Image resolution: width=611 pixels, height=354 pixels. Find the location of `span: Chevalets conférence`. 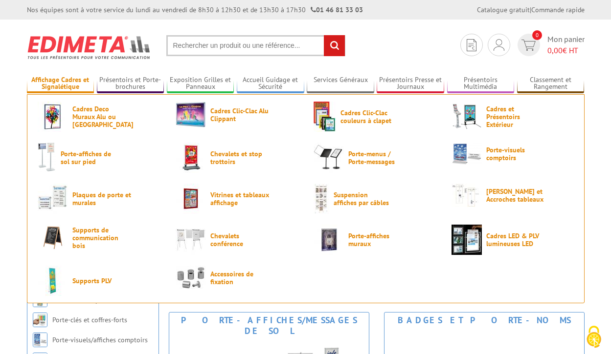

span: Chevalets conférence is located at coordinates (240, 240).